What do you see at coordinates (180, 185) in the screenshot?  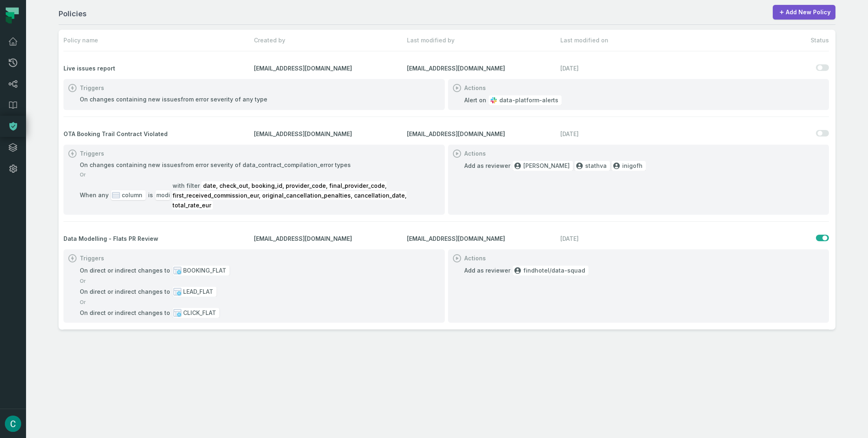 I see `span: with` at bounding box center [180, 185].